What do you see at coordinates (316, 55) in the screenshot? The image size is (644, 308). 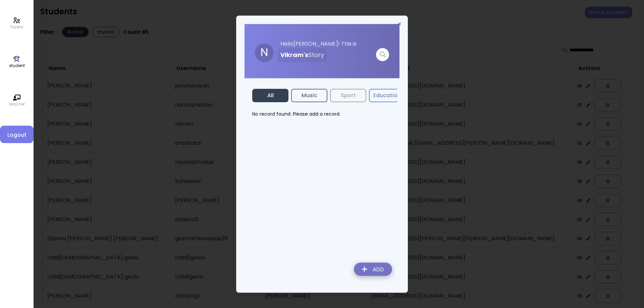 I see `span: Story` at bounding box center [316, 55].